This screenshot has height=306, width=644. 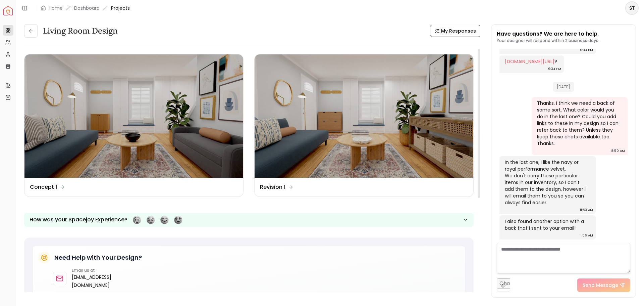 I want to click on div: 11:53 AM, so click(x=586, y=210).